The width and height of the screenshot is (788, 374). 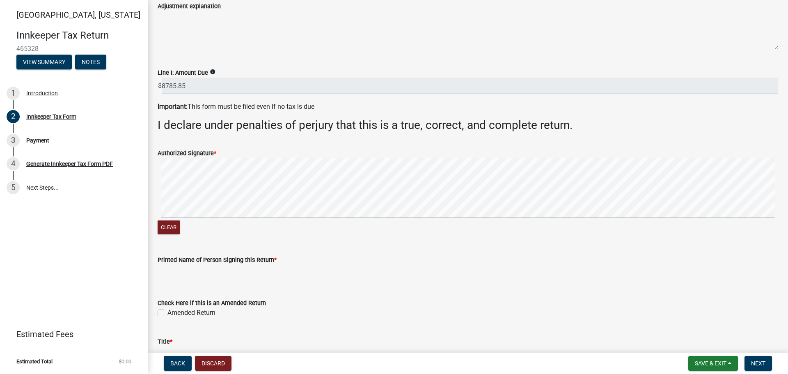 I want to click on div: 2, so click(x=13, y=117).